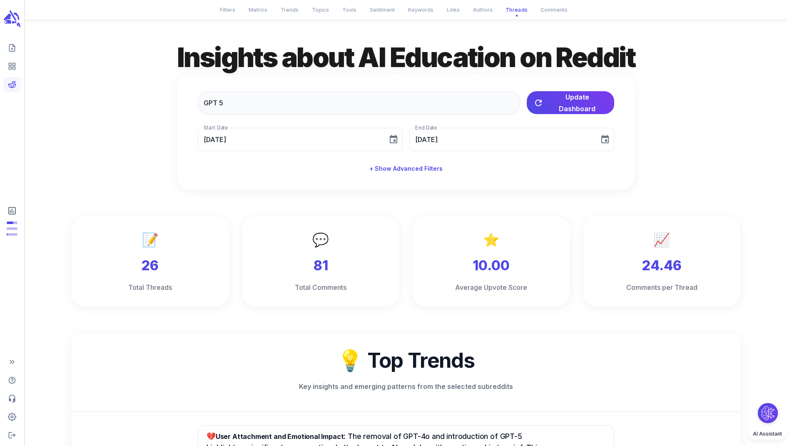  Describe the element at coordinates (12, 211) in the screenshot. I see `span: View Subscription & Usage` at that location.